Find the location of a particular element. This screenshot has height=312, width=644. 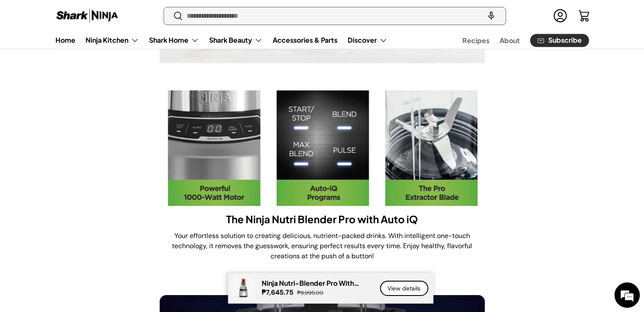

nav: Primary is located at coordinates (221, 40).